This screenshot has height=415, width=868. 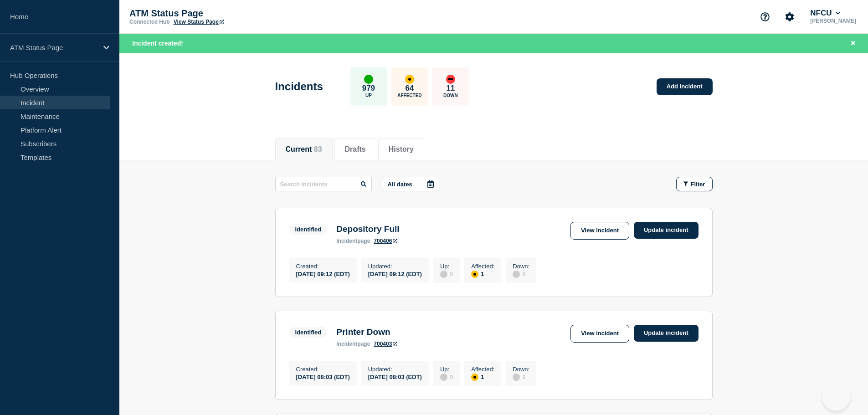 I want to click on button: Current 83, so click(x=304, y=150).